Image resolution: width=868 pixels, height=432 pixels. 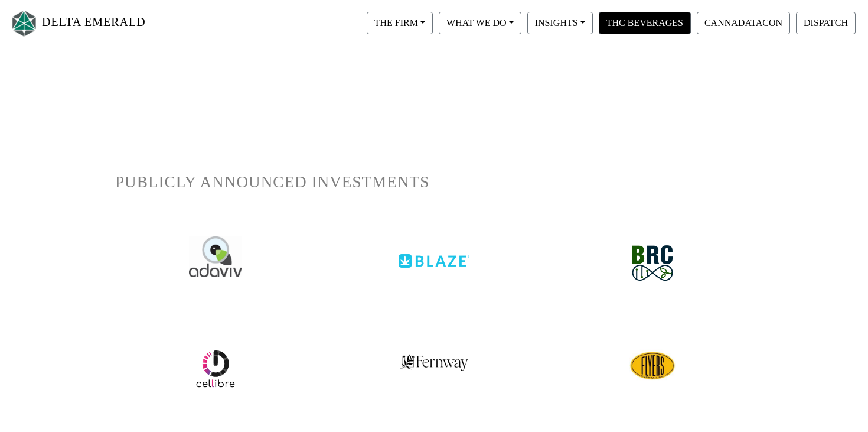 What do you see at coordinates (434, 252) in the screenshot?
I see `img: blaze` at bounding box center [434, 252].